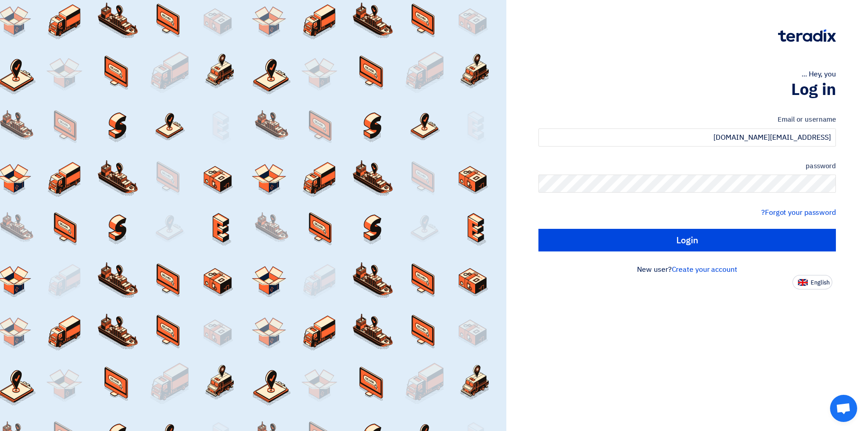  Describe the element at coordinates (799, 212) in the screenshot. I see `font: Forgot your password?` at that location.